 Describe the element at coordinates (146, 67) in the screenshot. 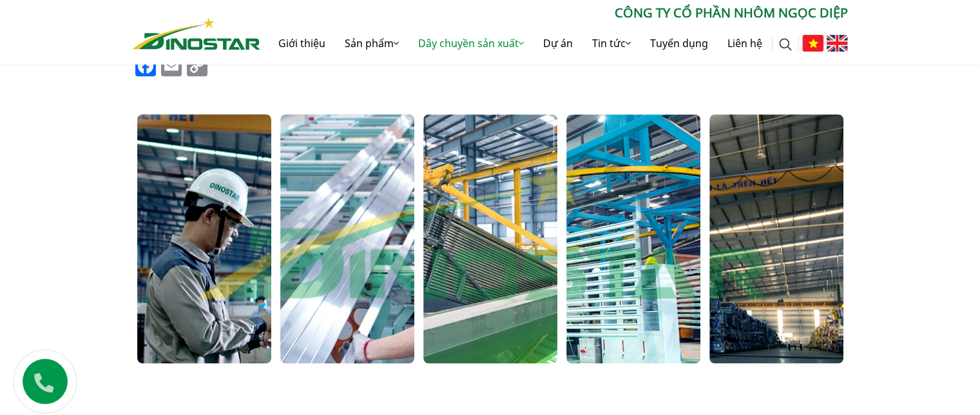

I see `a: Facebook` at that location.